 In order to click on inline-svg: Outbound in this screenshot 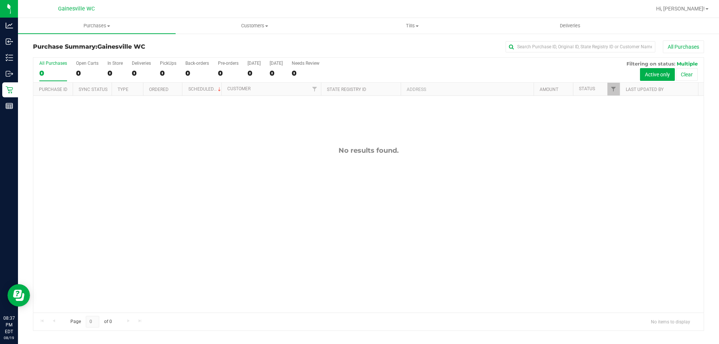, I will do `click(9, 74)`.